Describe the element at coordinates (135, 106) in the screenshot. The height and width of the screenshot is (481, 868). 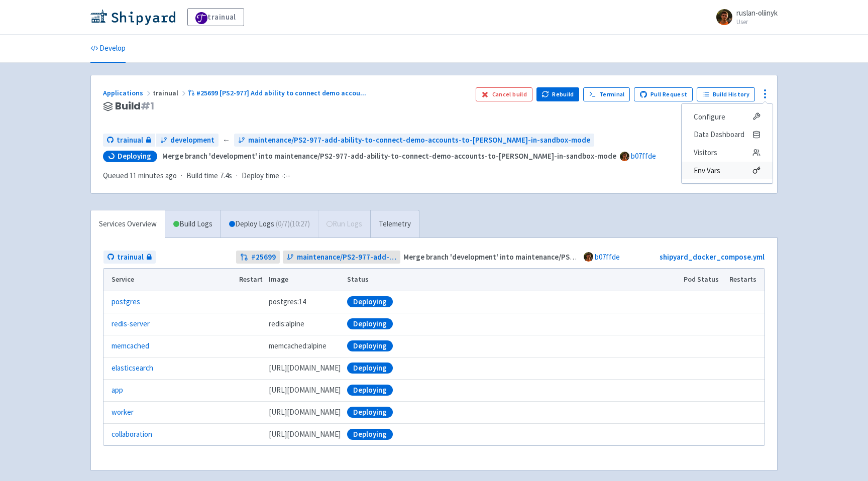
I see `span: Build` at that location.